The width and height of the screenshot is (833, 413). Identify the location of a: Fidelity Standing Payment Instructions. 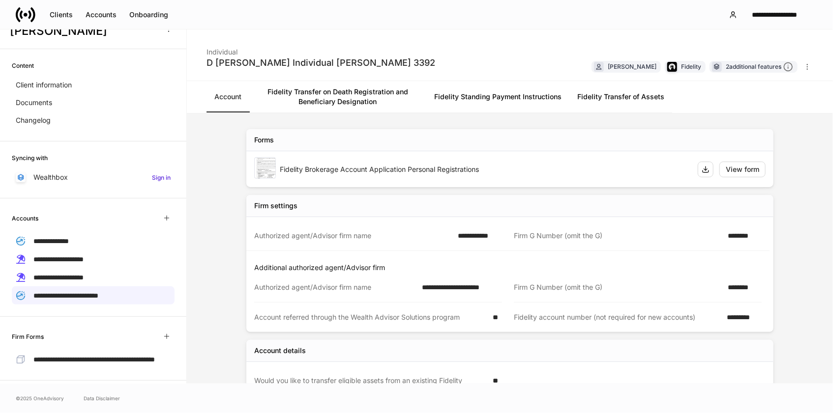
(497, 97).